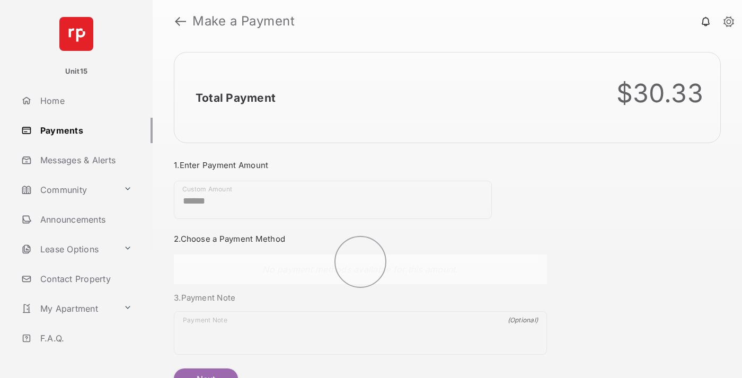 The image size is (742, 378). I want to click on a: Messages & Alerts, so click(85, 160).